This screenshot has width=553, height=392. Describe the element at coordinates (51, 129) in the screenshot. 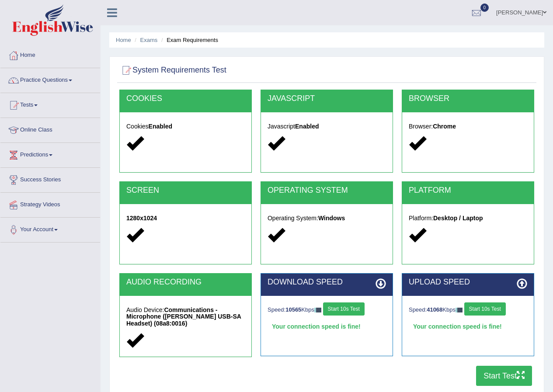

I see `a: Online Class` at that location.